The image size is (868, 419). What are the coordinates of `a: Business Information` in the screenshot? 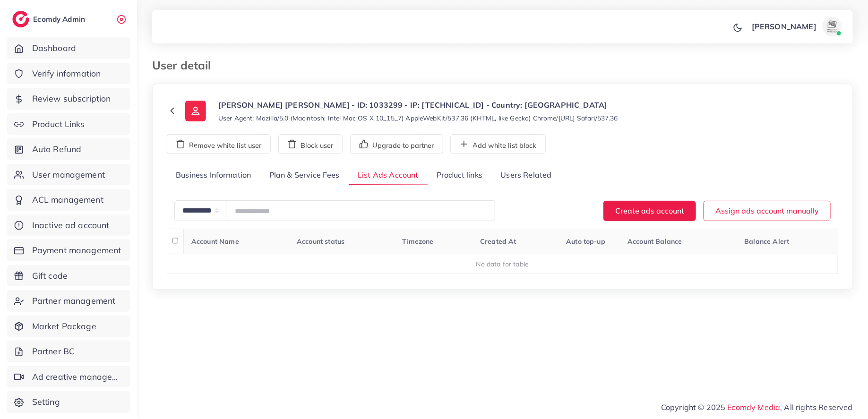 It's located at (213, 176).